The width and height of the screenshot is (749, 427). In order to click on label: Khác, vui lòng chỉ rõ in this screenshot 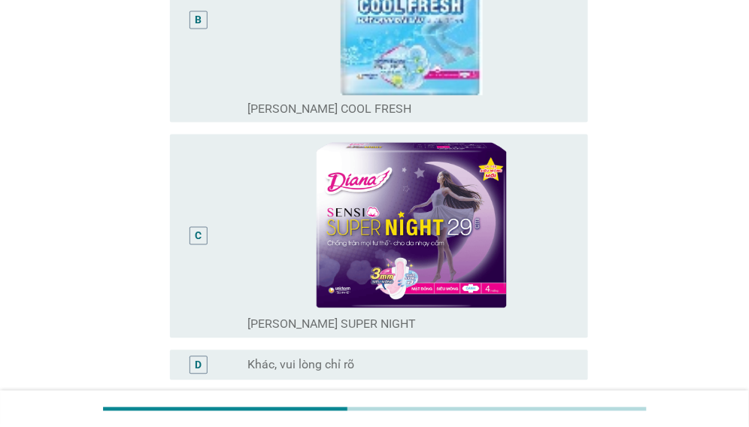, I will do `click(301, 366)`.